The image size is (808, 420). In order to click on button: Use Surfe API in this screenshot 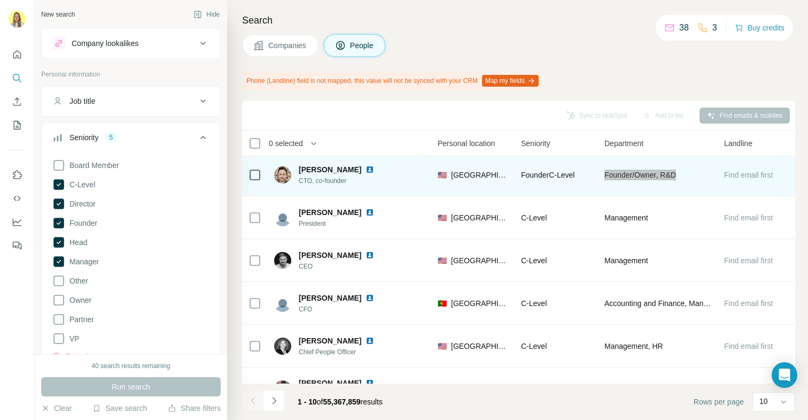, I will do `click(17, 198)`.